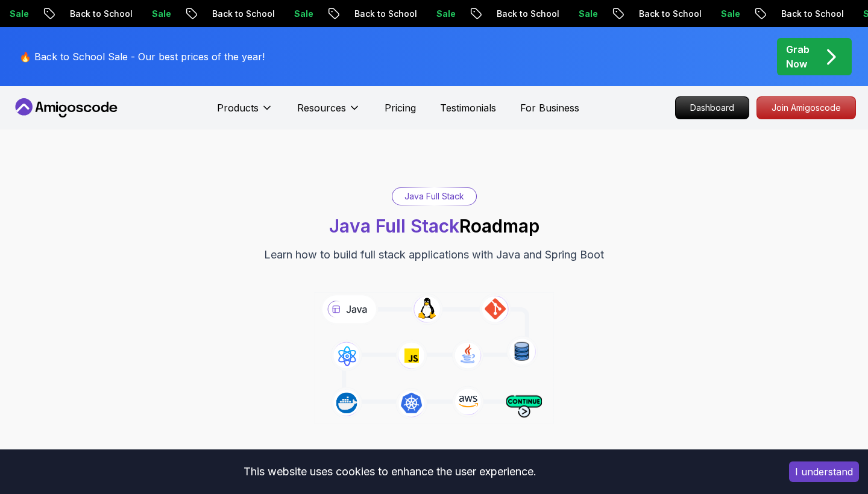 This screenshot has height=494, width=868. Describe the element at coordinates (321, 108) in the screenshot. I see `p: Resources` at that location.